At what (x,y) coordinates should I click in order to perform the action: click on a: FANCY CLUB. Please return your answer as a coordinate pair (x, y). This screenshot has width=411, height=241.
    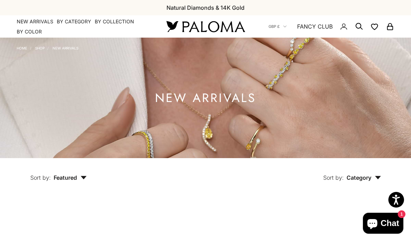
    Looking at the image, I should click on (315, 26).